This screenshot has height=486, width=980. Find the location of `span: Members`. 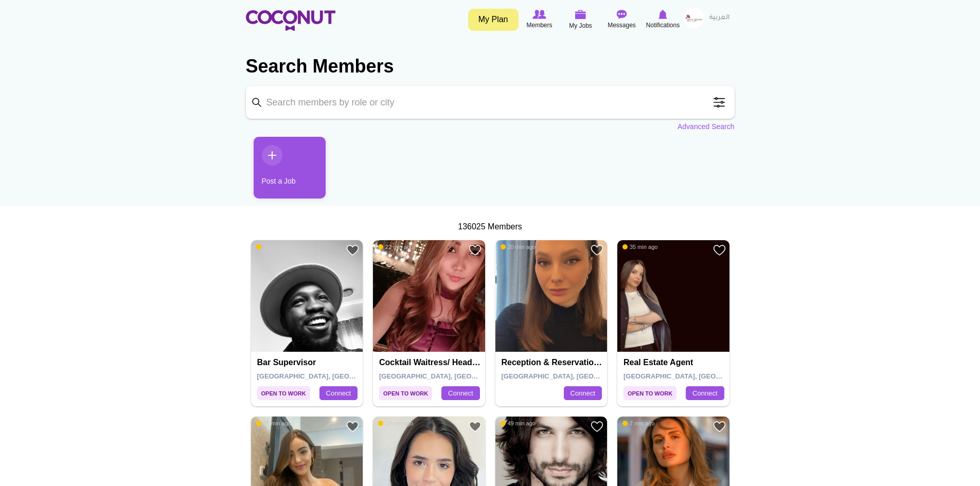

span: Members is located at coordinates (539, 25).